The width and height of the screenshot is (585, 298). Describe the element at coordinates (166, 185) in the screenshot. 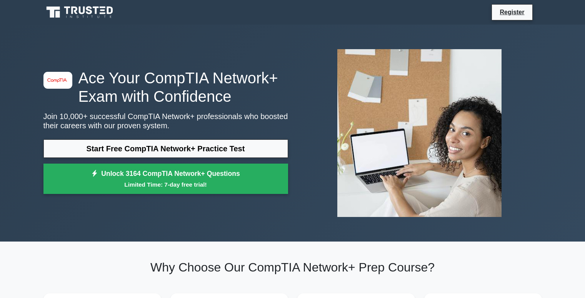

I see `small: Limited Time: 7-day free trial!` at that location.